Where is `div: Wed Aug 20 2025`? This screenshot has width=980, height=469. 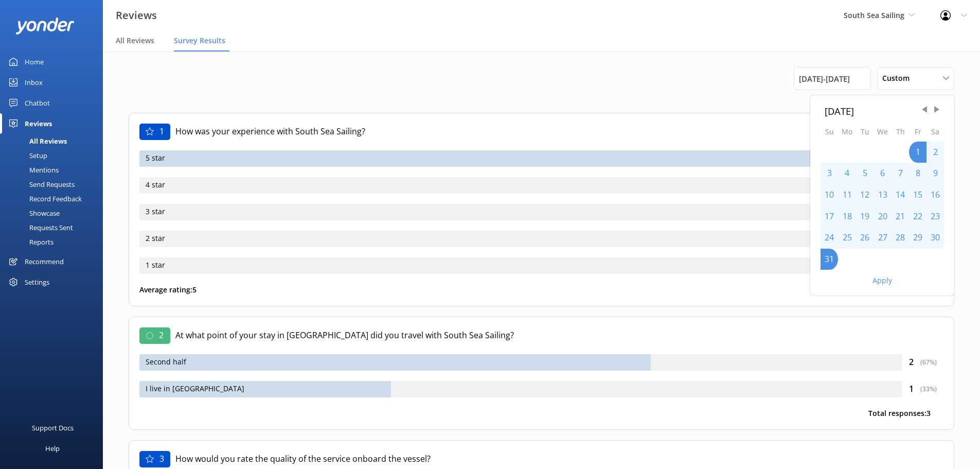
div: Wed Aug 20 2025 is located at coordinates (883, 217).